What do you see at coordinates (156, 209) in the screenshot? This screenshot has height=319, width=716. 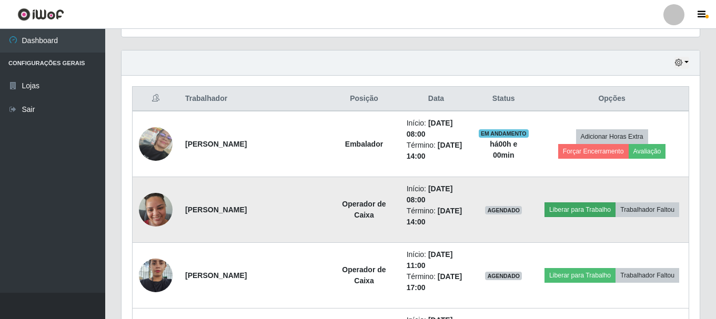 I see `img: 1712933645778.jpeg` at bounding box center [156, 209].